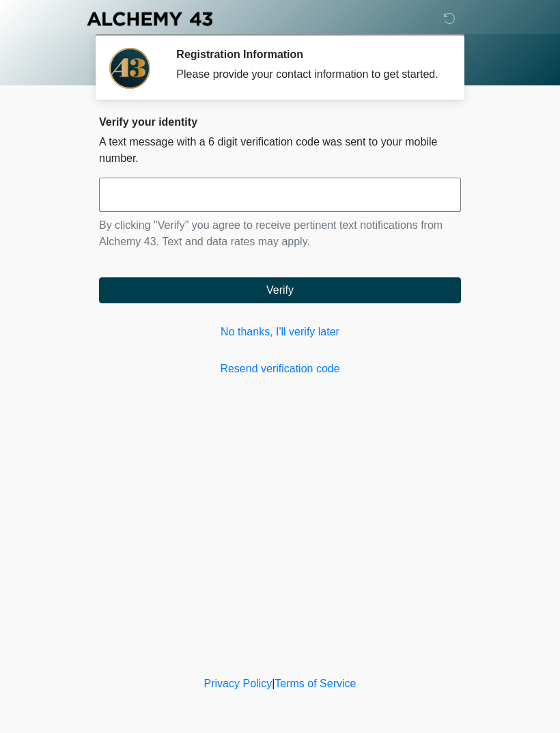 The image size is (560, 733). Describe the element at coordinates (150, 18) in the screenshot. I see `img: Alchemy 43 Logo` at that location.